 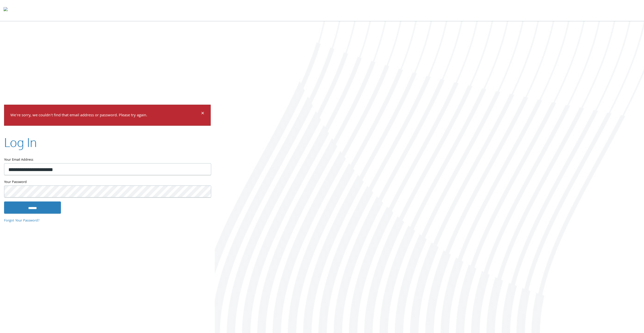 I want to click on button: Dismiss alert, so click(x=202, y=114).